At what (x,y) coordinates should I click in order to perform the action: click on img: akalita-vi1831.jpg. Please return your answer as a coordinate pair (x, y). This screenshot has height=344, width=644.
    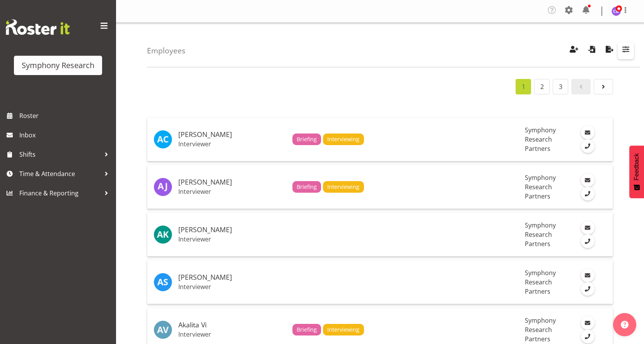
    Looking at the image, I should click on (163, 330).